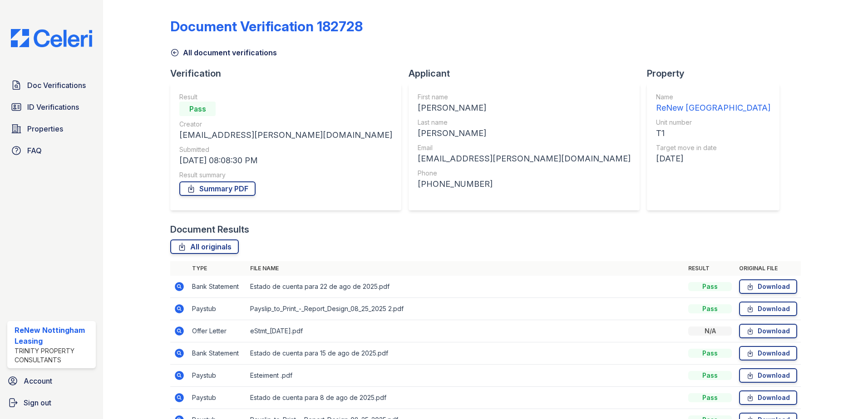  What do you see at coordinates (285, 175) in the screenshot?
I see `div: Result summary` at bounding box center [285, 175].